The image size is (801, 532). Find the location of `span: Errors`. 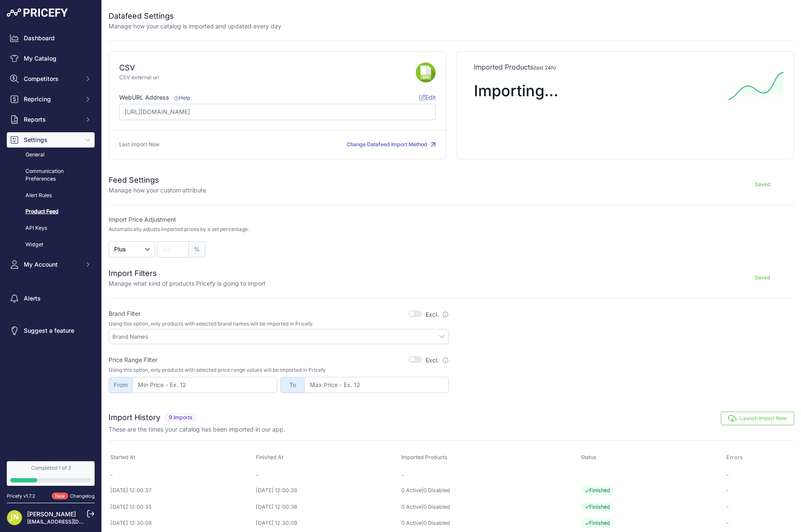

span: Errors is located at coordinates (734, 457).